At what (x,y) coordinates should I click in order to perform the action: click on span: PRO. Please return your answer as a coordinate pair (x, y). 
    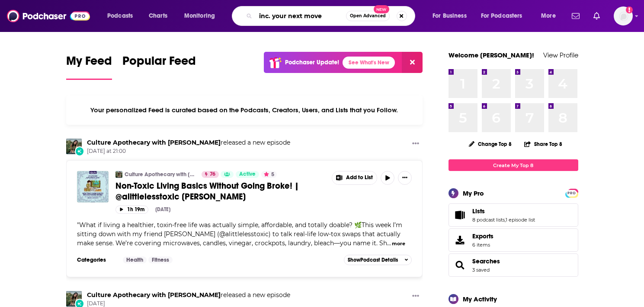
    Looking at the image, I should click on (572, 193).